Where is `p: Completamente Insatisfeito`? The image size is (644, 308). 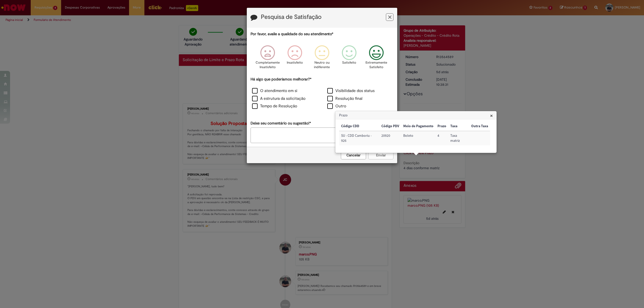 p: Completamente Insatisfeito is located at coordinates (268, 65).